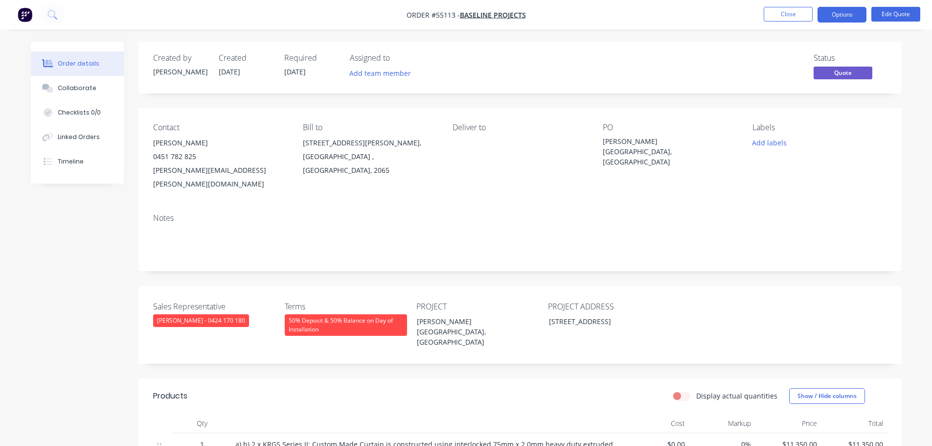  Describe the element at coordinates (493, 15) in the screenshot. I see `span: Baseline Projects` at that location.